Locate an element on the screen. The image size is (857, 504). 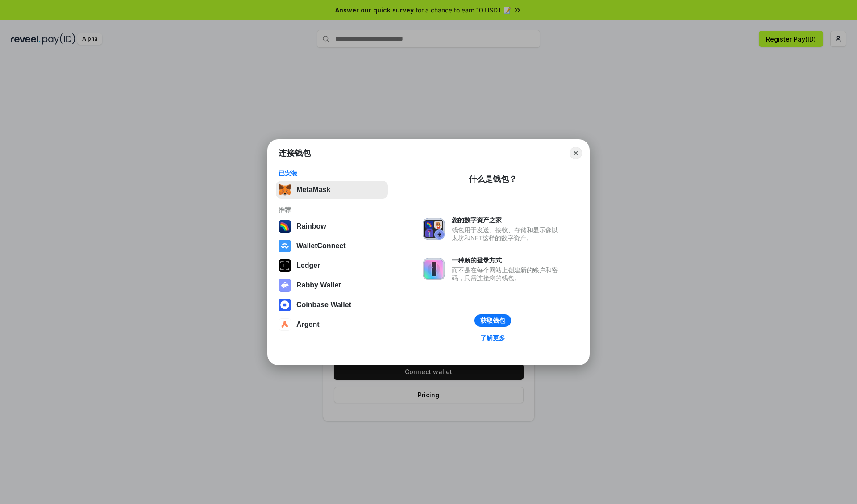
div: 什么是钱包？ is located at coordinates (493, 179).